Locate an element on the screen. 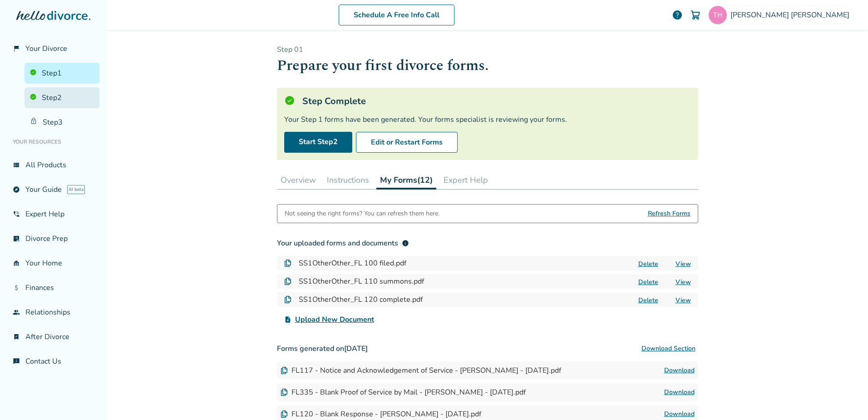 The height and width of the screenshot is (420, 868). button: Edit or Restart Forms is located at coordinates (406, 143).